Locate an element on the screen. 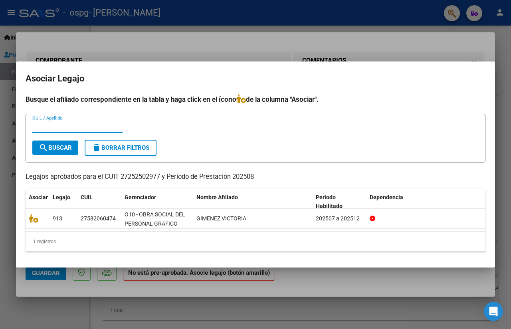 The height and width of the screenshot is (329, 511). datatable-header-cell: Asociar is located at coordinates (37, 202).